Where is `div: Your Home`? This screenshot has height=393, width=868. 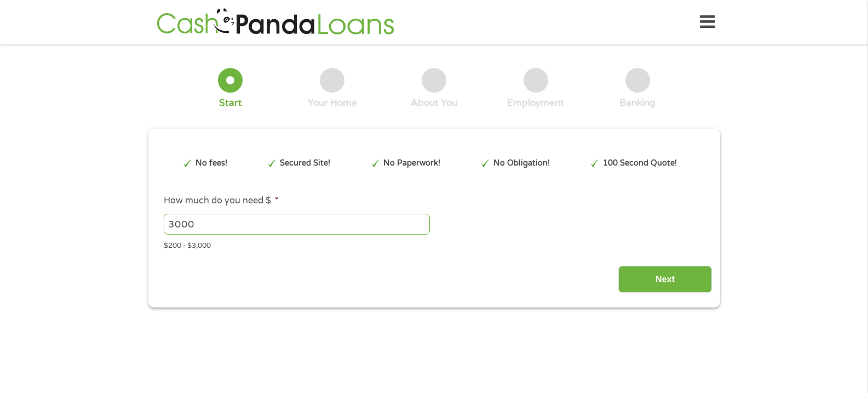
div: Your Home is located at coordinates (333, 103).